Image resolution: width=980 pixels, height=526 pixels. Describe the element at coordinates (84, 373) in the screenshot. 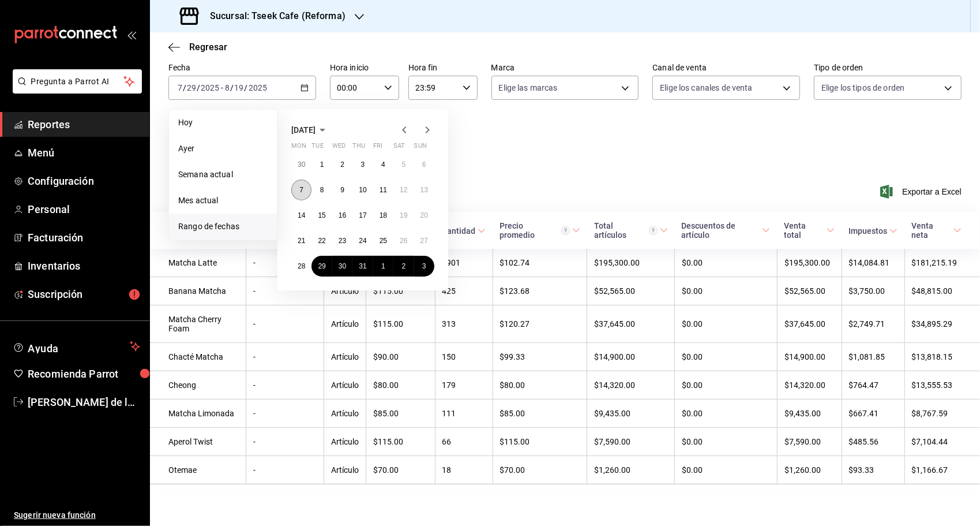

I see `span: Recomienda Parrot` at that location.